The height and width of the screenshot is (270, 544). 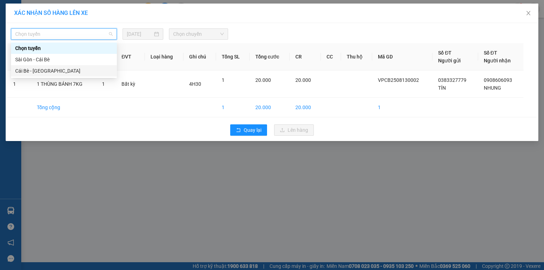 What do you see at coordinates (305, 57) in the screenshot?
I see `th: CR` at bounding box center [305, 57].